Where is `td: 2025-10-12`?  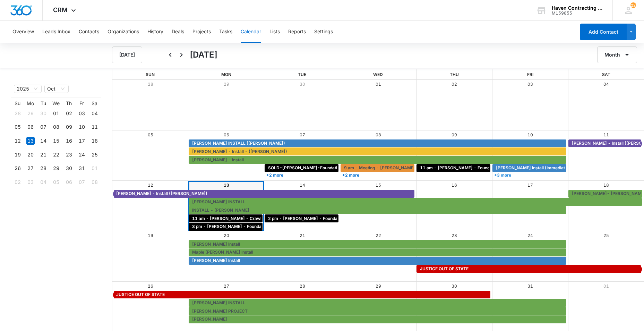 td: 2025-10-12 is located at coordinates (17, 141).